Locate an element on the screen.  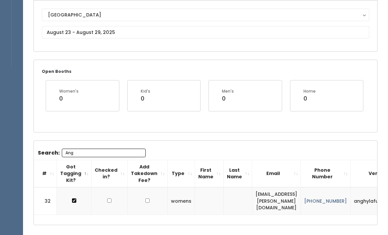
td: womens is located at coordinates (181, 200).